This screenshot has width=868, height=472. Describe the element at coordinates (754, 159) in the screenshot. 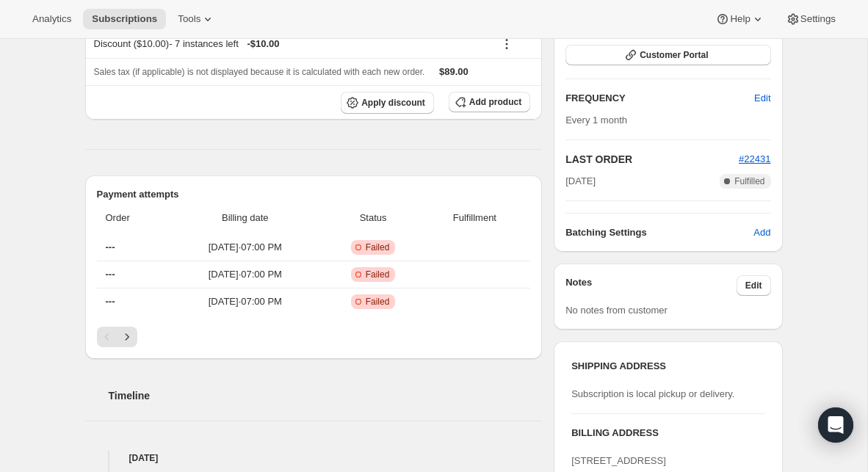

I see `button: #22431` at that location.